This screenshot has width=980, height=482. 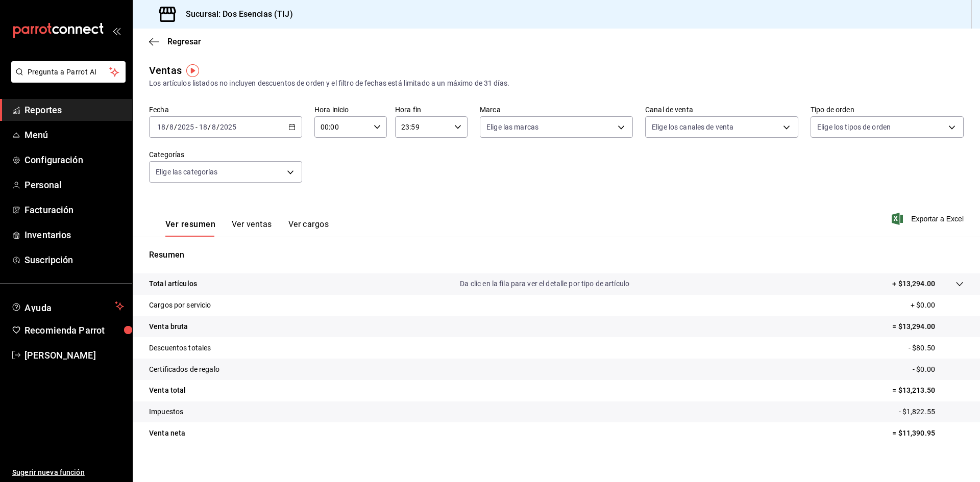 I want to click on p: Venta total, so click(x=167, y=390).